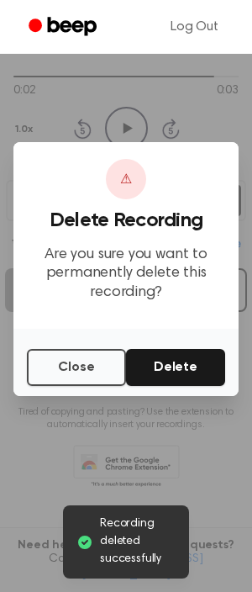 This screenshot has width=252, height=592. What do you see at coordinates (138, 542) in the screenshot?
I see `span: Recording deleted successfully` at bounding box center [138, 542].